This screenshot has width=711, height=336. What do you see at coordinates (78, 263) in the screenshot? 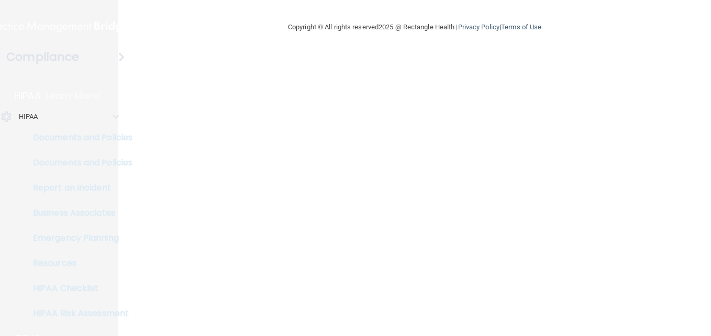
I see `p: Resources` at bounding box center [78, 263].